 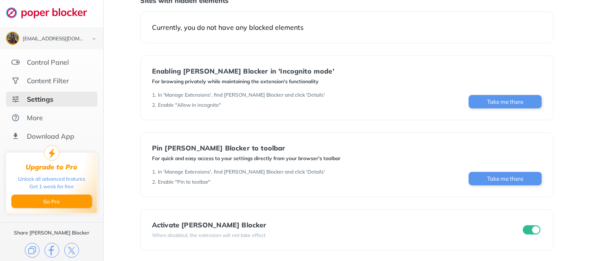 What do you see at coordinates (48, 81) in the screenshot?
I see `div: Content Filter` at bounding box center [48, 81].